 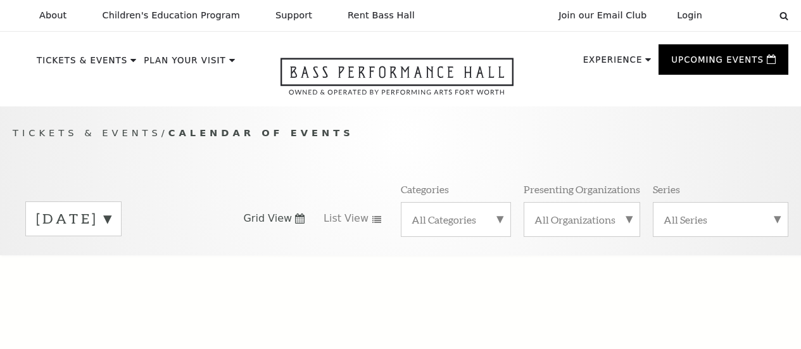 What do you see at coordinates (456, 219) in the screenshot?
I see `label: All Categories` at bounding box center [456, 219].